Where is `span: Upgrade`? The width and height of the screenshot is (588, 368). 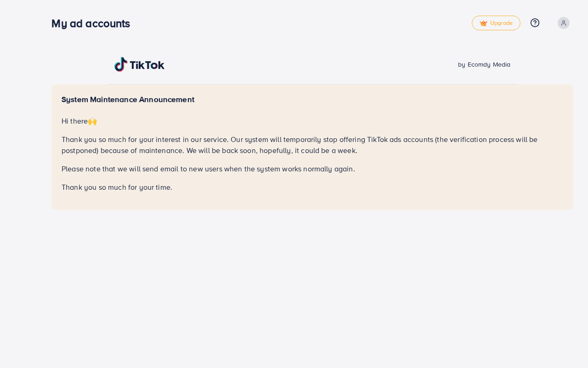 span: Upgrade is located at coordinates (496, 23).